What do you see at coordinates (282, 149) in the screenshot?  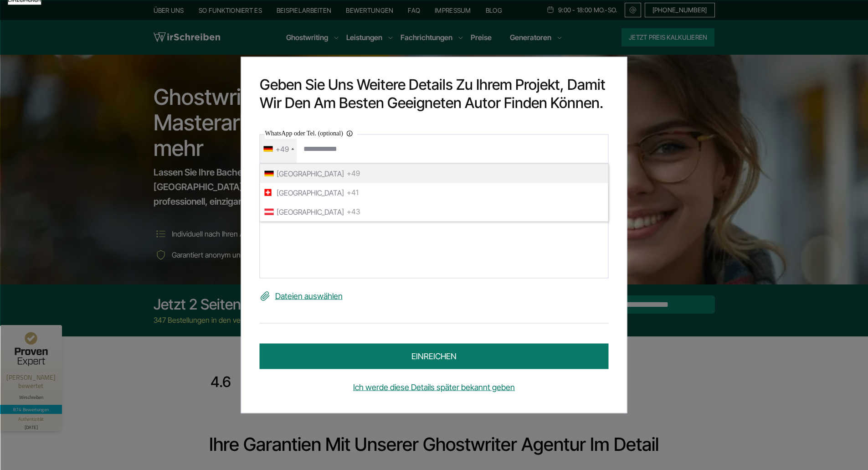 I see `div: +49` at bounding box center [282, 149].